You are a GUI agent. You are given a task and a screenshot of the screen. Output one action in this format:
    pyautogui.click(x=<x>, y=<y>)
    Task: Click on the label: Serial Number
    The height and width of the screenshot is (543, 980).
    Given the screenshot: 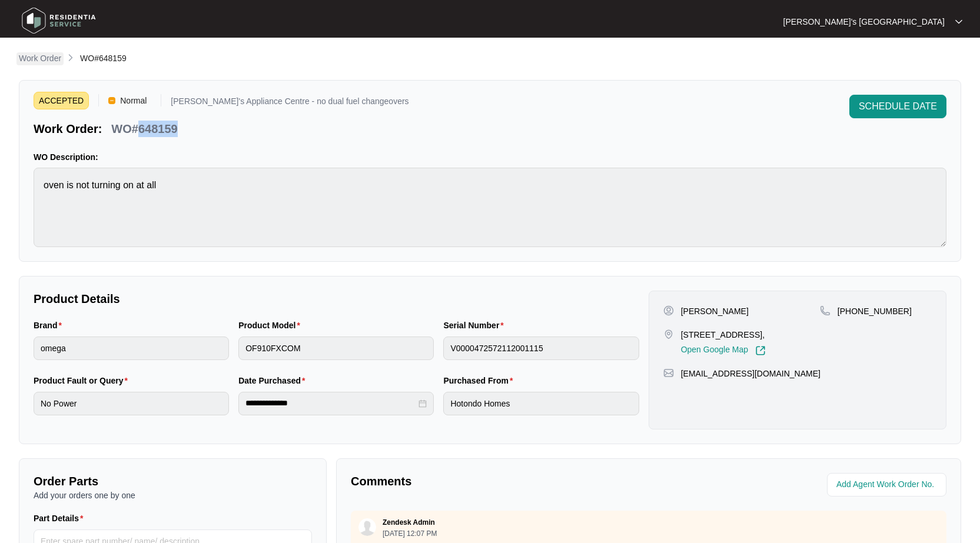 What is the action you would take?
    pyautogui.click(x=476, y=326)
    